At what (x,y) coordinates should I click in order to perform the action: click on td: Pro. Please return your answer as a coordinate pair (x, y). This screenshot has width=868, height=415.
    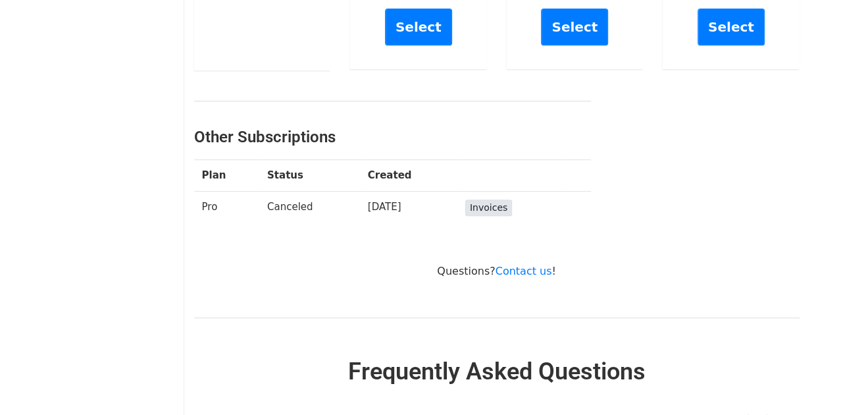
    Looking at the image, I should click on (226, 208).